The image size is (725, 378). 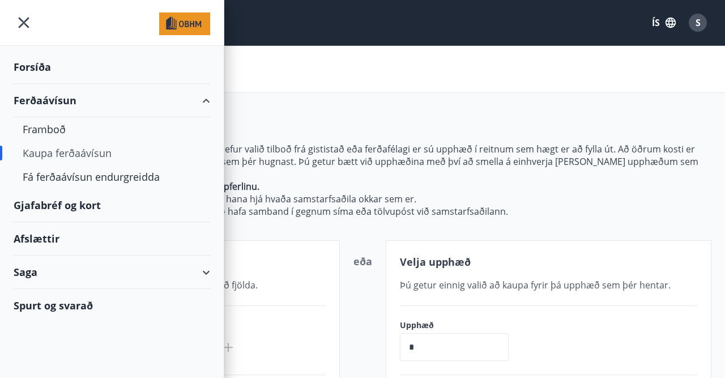 What do you see at coordinates (185, 24) in the screenshot?
I see `img: union_logo` at bounding box center [185, 24].